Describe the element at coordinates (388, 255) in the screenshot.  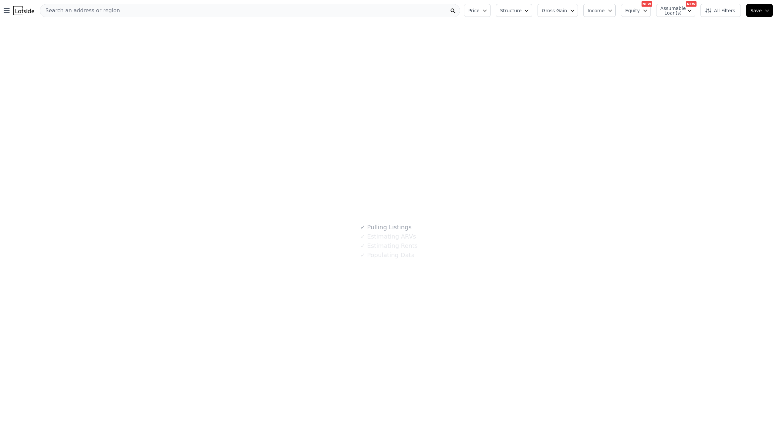
I see `div: Populating Data` at that location.